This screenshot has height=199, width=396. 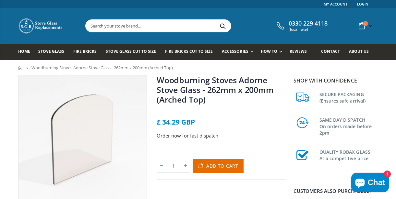 What do you see at coordinates (365, 26) in the screenshot?
I see `a: 0` at bounding box center [365, 26].